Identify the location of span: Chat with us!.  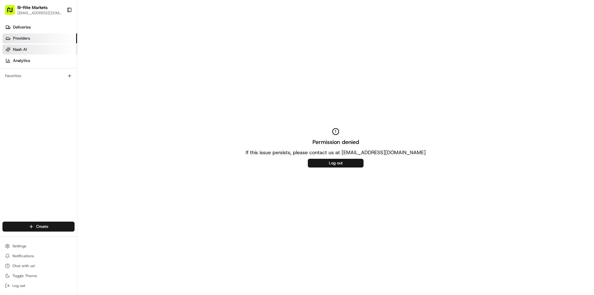
(24, 266).